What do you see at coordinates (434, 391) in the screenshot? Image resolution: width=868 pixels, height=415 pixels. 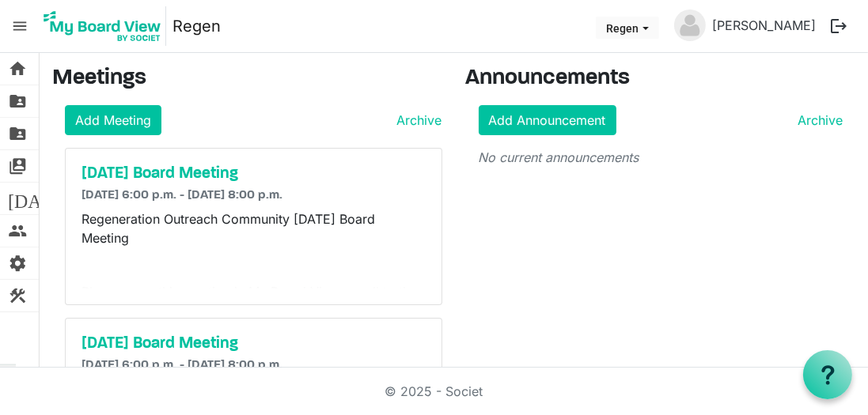 I see `a: © 2025 - Societ` at bounding box center [434, 391].